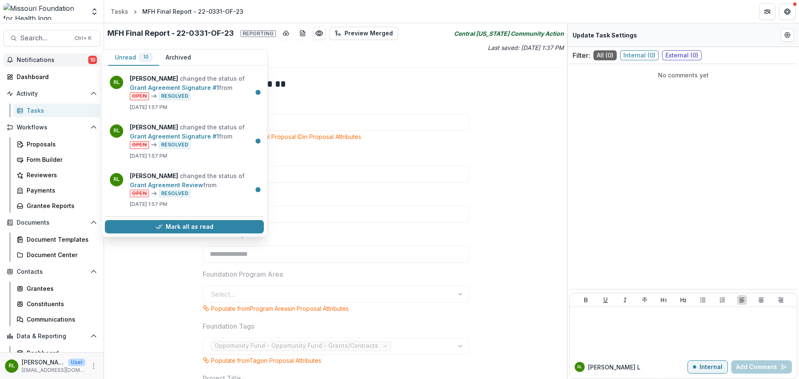  I want to click on div: Document Center, so click(60, 255).